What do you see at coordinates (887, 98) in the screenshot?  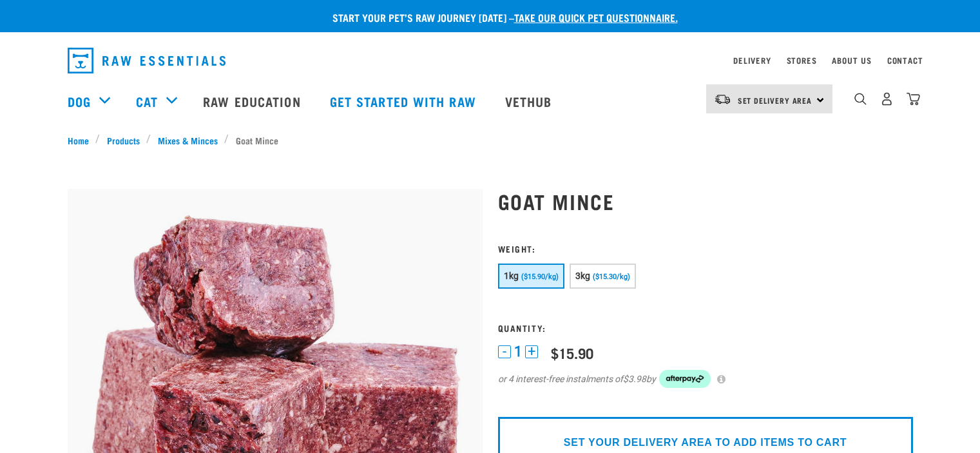 I see `img: user.png` at bounding box center [887, 98].